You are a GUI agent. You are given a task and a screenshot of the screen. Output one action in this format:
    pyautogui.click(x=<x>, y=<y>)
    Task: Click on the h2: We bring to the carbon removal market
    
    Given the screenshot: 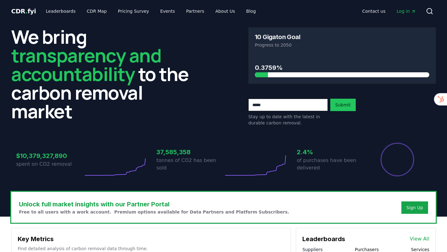 What is the action you would take?
    pyautogui.click(x=105, y=74)
    